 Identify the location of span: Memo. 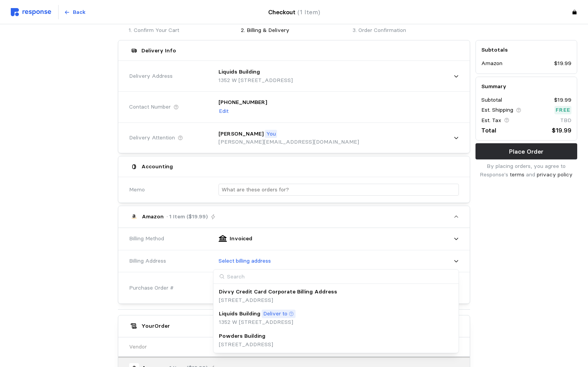
(137, 190).